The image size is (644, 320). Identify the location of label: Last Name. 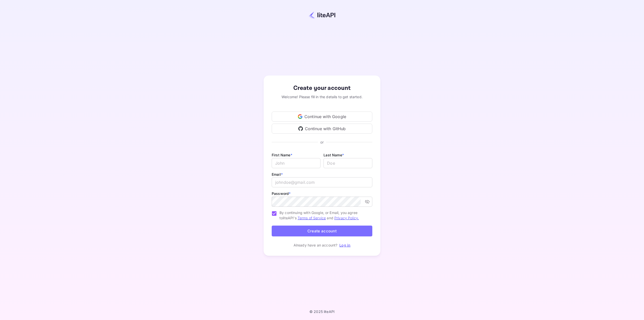
(333, 155).